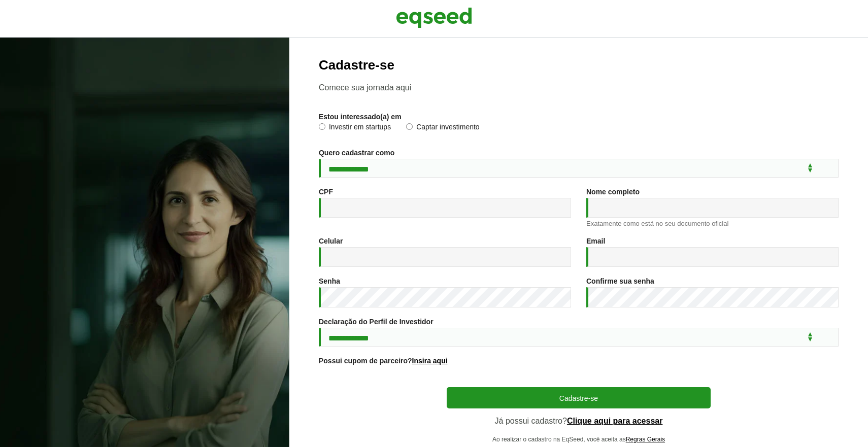  What do you see at coordinates (383, 361) in the screenshot?
I see `label: Possui cupom de parceiro?` at bounding box center [383, 361].